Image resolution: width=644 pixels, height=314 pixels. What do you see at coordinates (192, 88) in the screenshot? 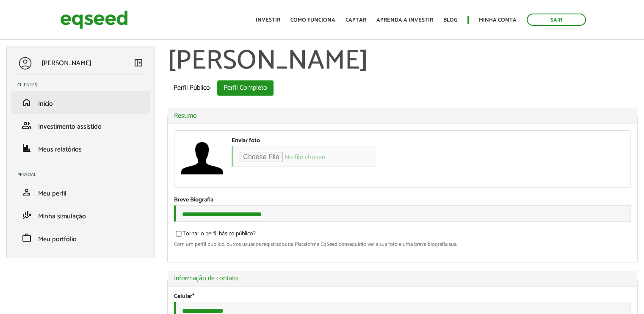
I see `a: Perfil Público` at bounding box center [192, 88].